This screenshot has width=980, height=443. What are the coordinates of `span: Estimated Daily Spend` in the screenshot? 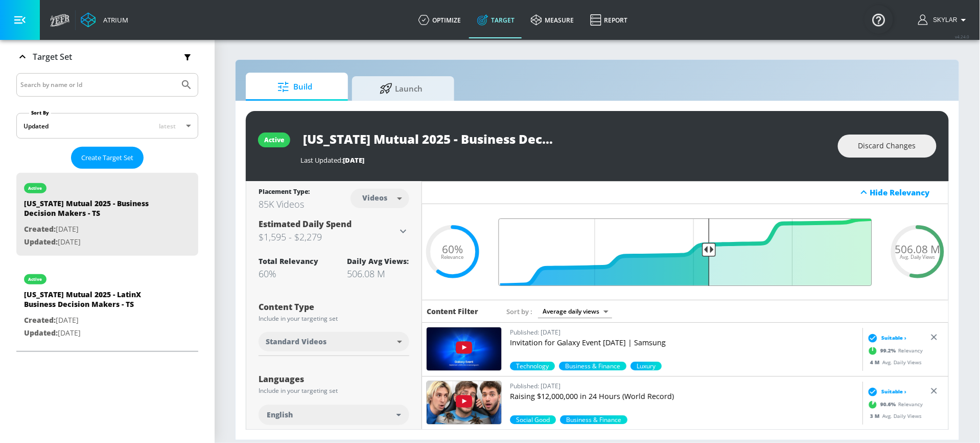 It's located at (305, 224).